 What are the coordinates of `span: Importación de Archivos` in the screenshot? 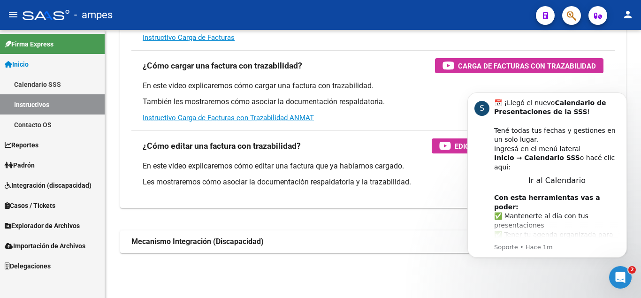 It's located at (45, 246).